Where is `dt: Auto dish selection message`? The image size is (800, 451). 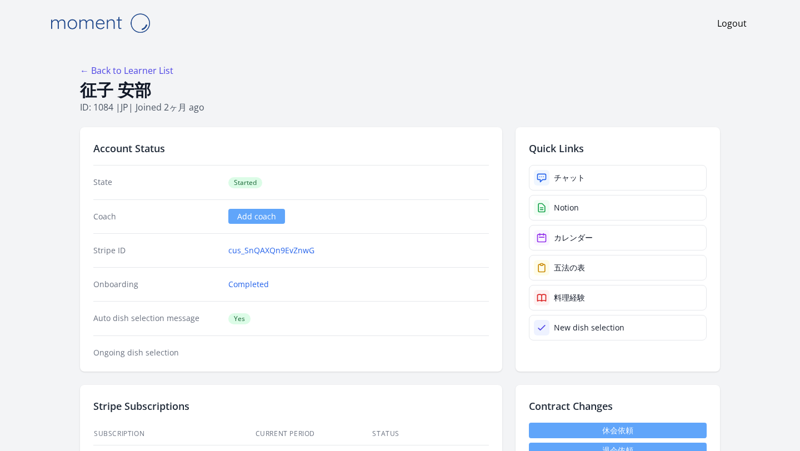 dt: Auto dish selection message is located at coordinates (156, 318).